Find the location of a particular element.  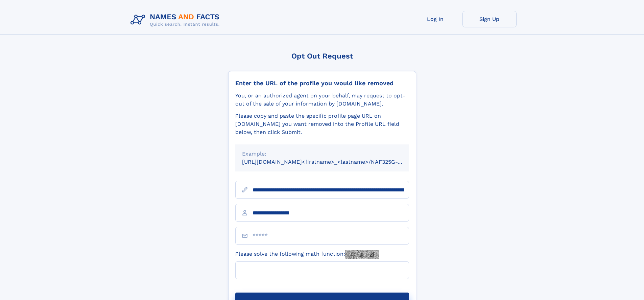

div: Opt Out Request is located at coordinates (322, 56).